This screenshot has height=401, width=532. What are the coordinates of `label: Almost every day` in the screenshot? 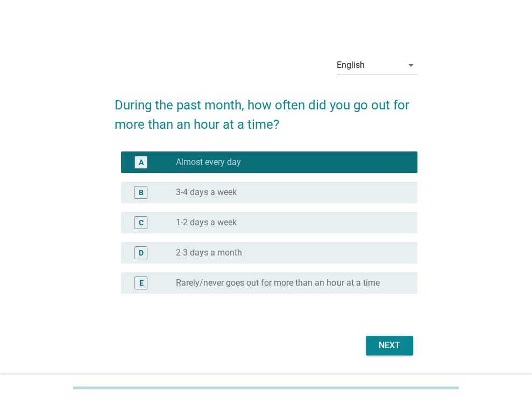 It's located at (208, 162).